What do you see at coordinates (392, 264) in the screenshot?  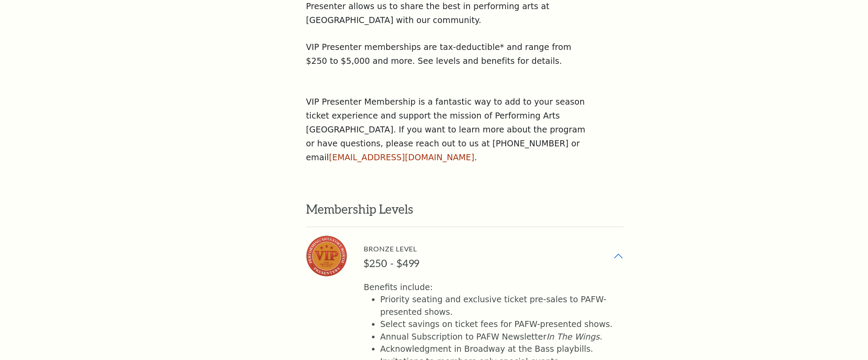 I see `div: $250 - $499` at bounding box center [392, 264].